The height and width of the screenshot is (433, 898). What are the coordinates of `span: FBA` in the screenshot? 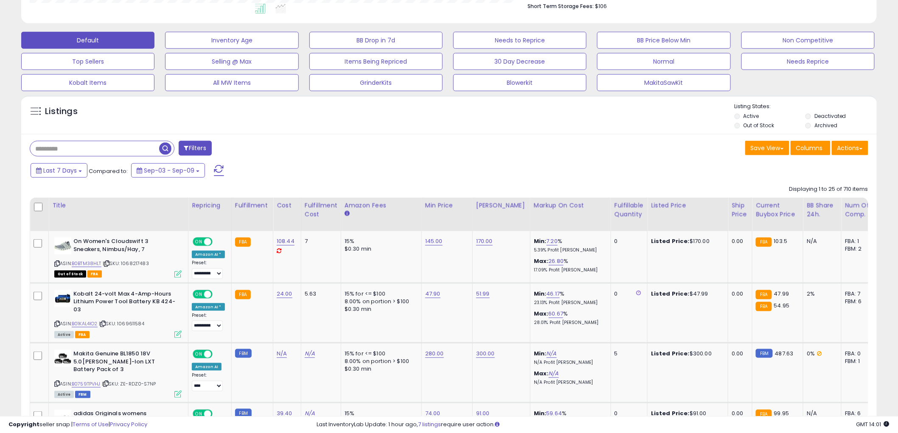 It's located at (82, 335).